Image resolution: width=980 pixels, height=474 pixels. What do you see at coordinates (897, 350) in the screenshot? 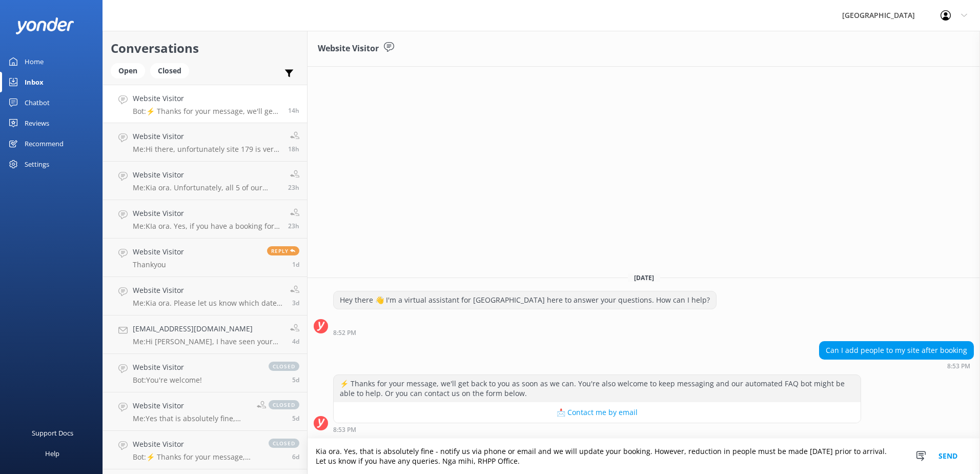
I see `div: Can I add people to my site after booking` at bounding box center [897, 350].